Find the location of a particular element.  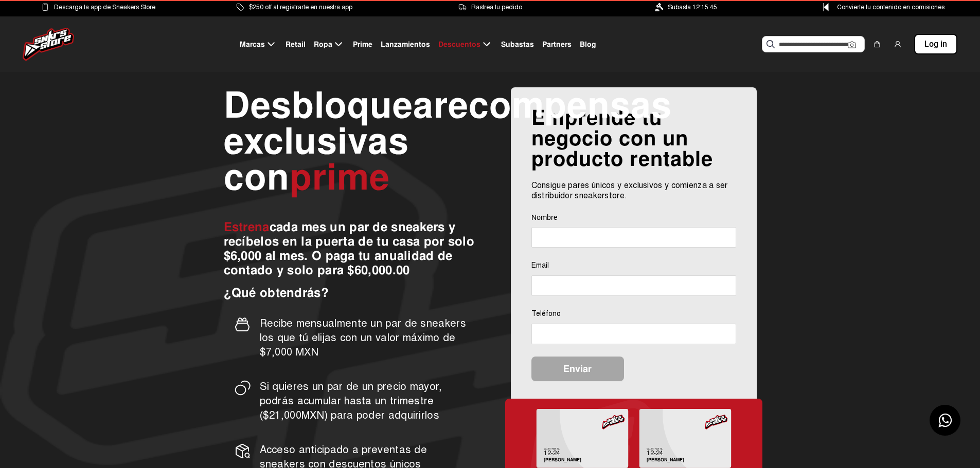

span: Recibe mensualmente un par de sneakers los que tú elijas con un valor máximo de $7,000 MXN is located at coordinates (363, 338).